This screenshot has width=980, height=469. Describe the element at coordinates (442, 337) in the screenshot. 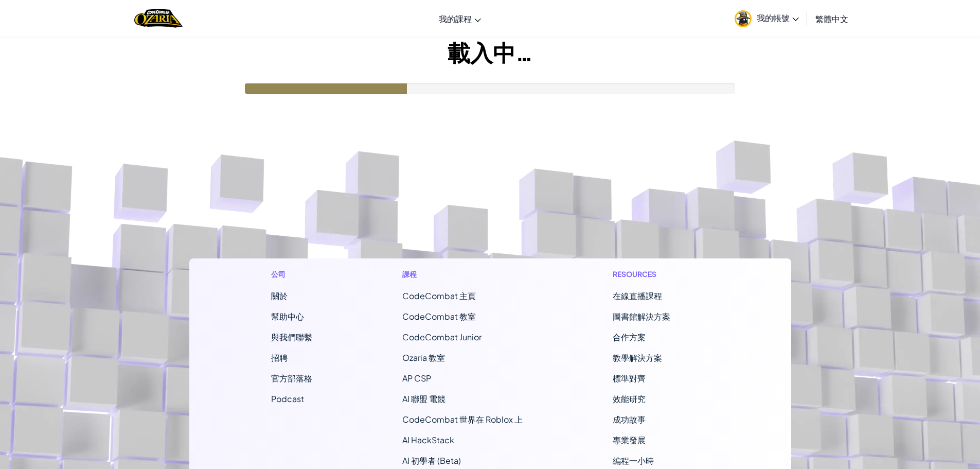

I see `a: CodeCombat Junior` at that location.